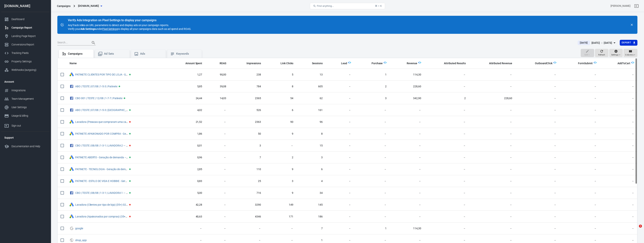  I want to click on span: 605, so click(311, 86).